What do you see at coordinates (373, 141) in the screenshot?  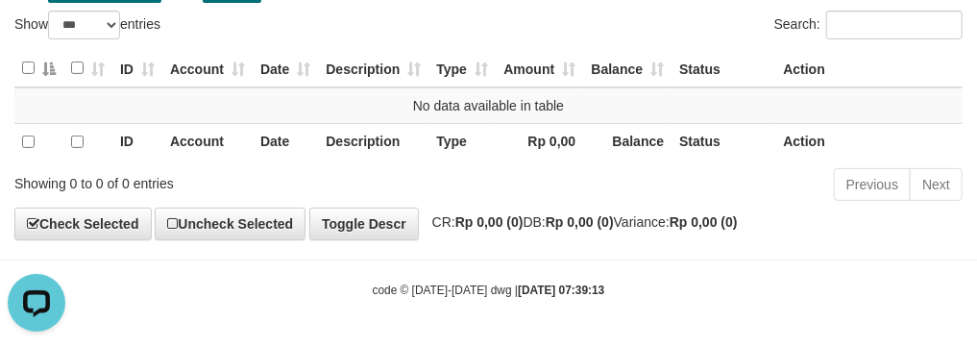 I see `th: Description` at bounding box center [373, 141].